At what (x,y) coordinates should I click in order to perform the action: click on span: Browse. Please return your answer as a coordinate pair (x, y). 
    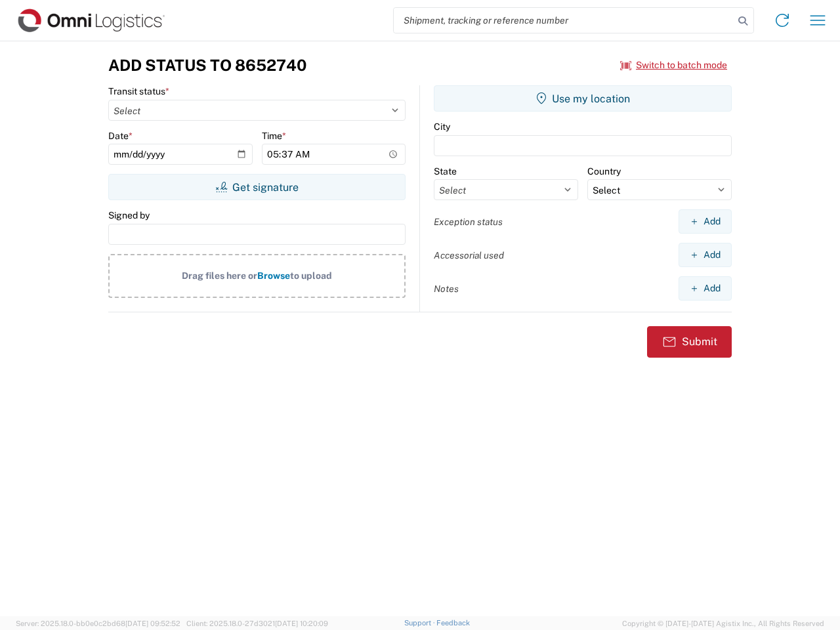
    Looking at the image, I should click on (274, 275).